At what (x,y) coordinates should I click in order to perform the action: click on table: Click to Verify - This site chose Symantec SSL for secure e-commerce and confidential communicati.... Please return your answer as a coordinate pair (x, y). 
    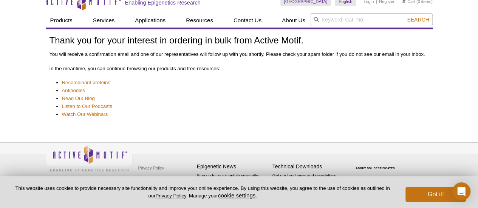
    Looking at the image, I should click on (376, 164).